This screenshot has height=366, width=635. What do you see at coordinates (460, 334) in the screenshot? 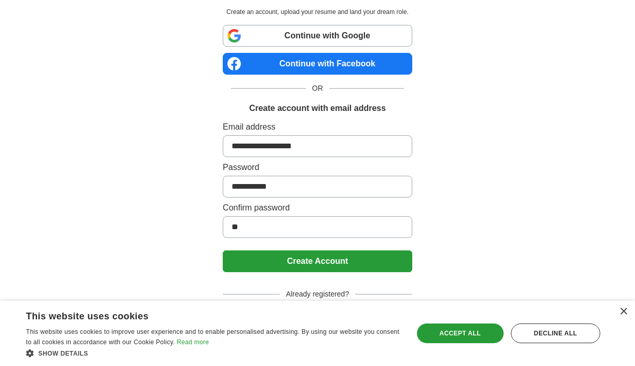
I see `div: Accept all` at bounding box center [460, 334].